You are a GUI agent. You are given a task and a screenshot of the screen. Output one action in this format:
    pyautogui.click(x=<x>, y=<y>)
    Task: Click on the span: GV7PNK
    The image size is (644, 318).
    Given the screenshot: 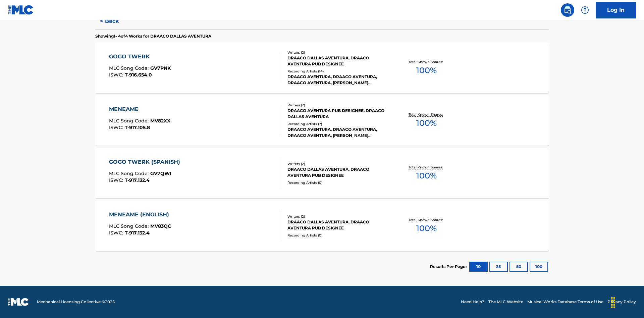 What is the action you would take?
    pyautogui.click(x=161, y=68)
    